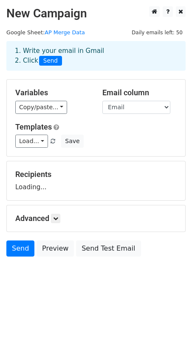  Describe the element at coordinates (41, 107) in the screenshot. I see `a: Copy/paste...` at that location.